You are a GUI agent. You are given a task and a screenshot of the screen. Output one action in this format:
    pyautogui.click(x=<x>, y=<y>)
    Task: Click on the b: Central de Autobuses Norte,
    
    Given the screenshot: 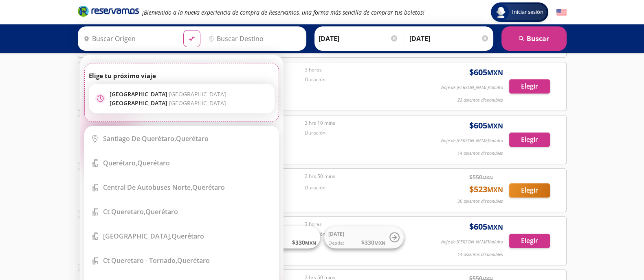 What is the action you would take?
    pyautogui.click(x=147, y=188)
    